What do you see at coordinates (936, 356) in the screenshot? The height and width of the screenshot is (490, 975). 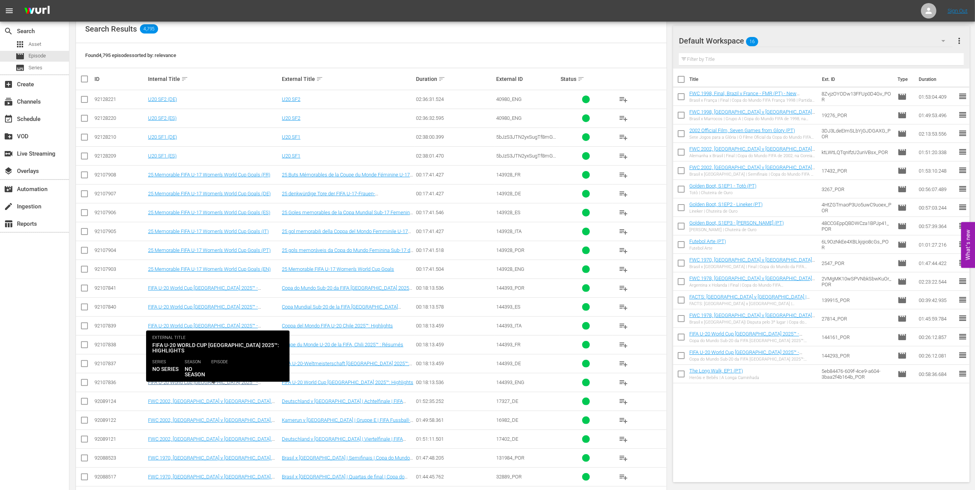 I see `td: 00:26:12.081` at bounding box center [936, 356].